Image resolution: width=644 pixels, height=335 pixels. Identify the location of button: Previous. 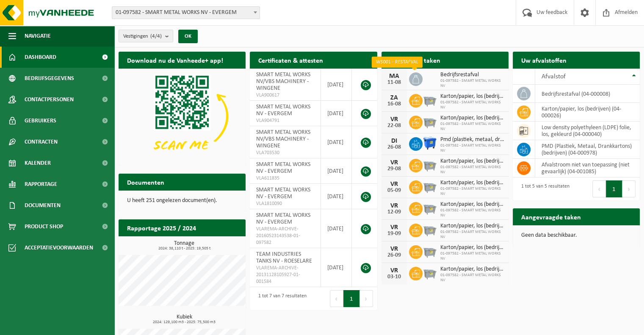
(599, 189).